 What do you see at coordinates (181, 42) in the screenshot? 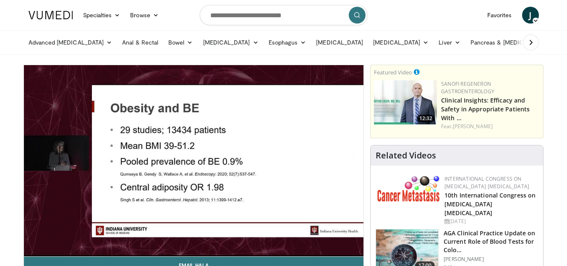
I see `a: Bowel` at bounding box center [181, 42].